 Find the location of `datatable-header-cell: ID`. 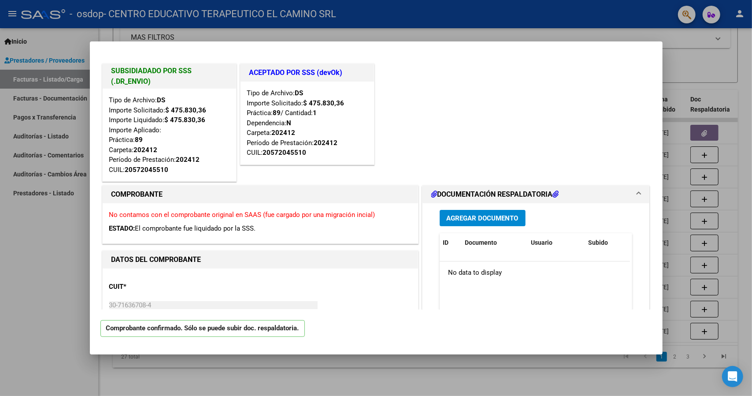

datatable-header-cell: ID is located at coordinates (451, 242).